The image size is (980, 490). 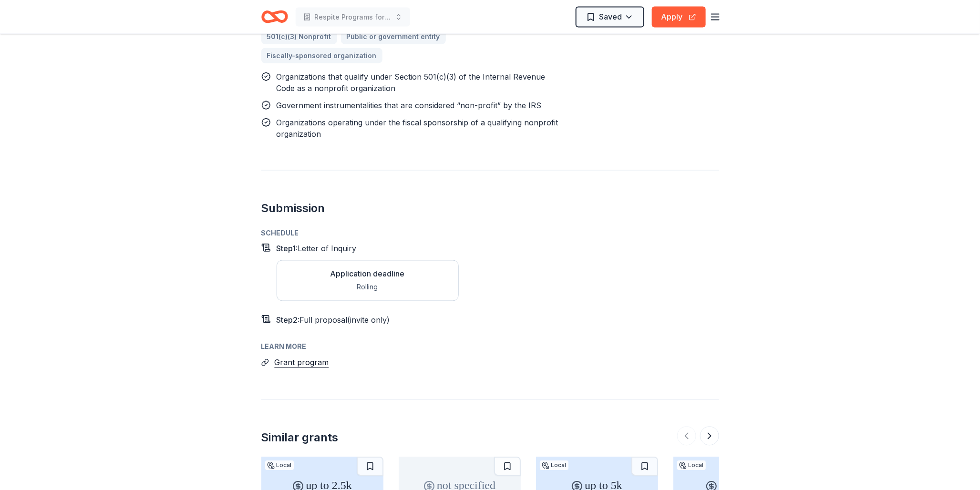 What do you see at coordinates (609, 17) in the screenshot?
I see `button: Saved` at bounding box center [609, 17].